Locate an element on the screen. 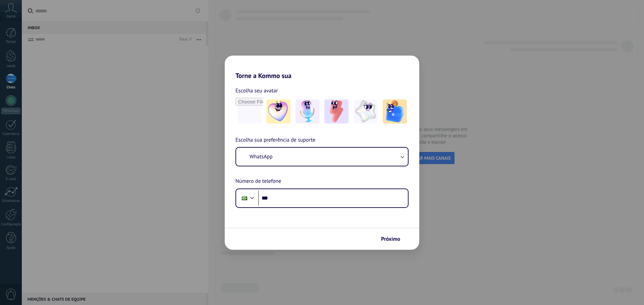 This screenshot has width=644, height=305. span: Número de telefone is located at coordinates (258, 182).